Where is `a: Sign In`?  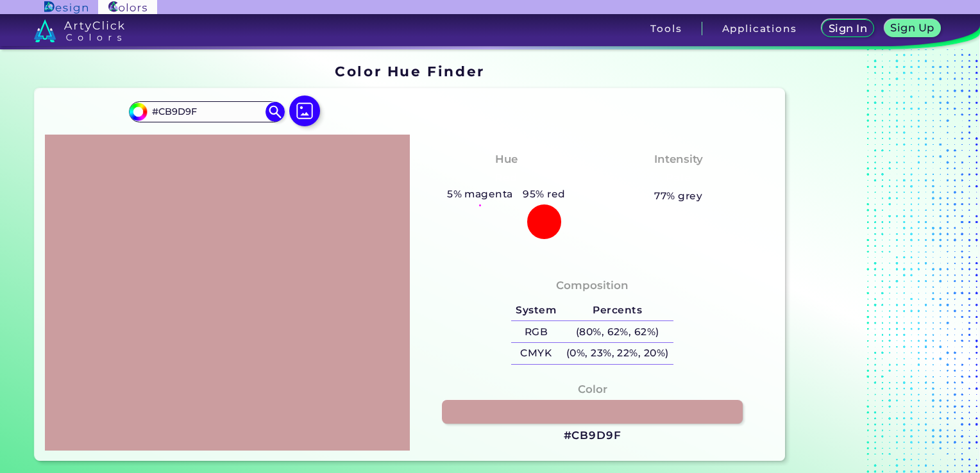 a: Sign In is located at coordinates (847, 28).